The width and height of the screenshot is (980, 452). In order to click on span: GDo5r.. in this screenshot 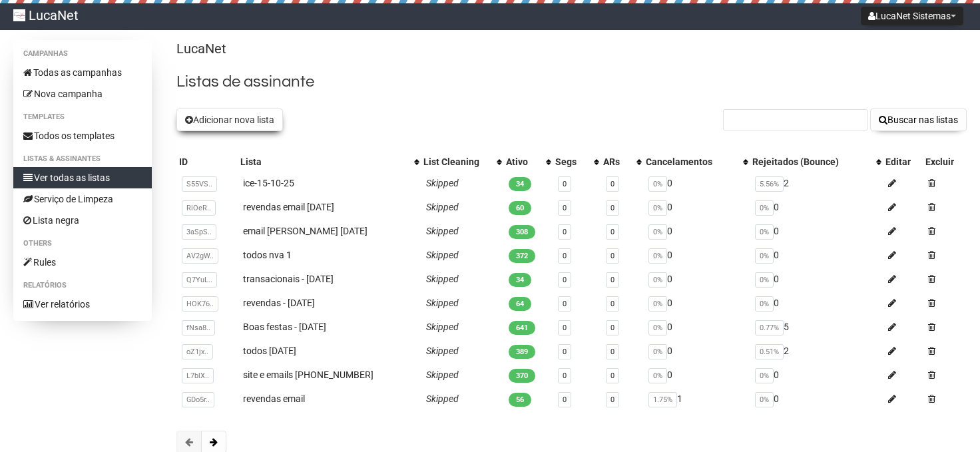, I will do `click(198, 399)`.